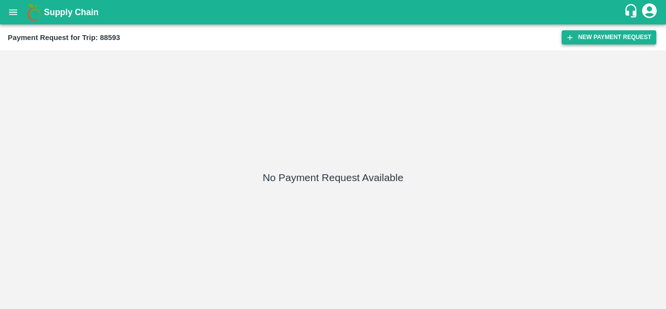  Describe the element at coordinates (64, 38) in the screenshot. I see `b: Payment Request for Trip: 88593` at that location.